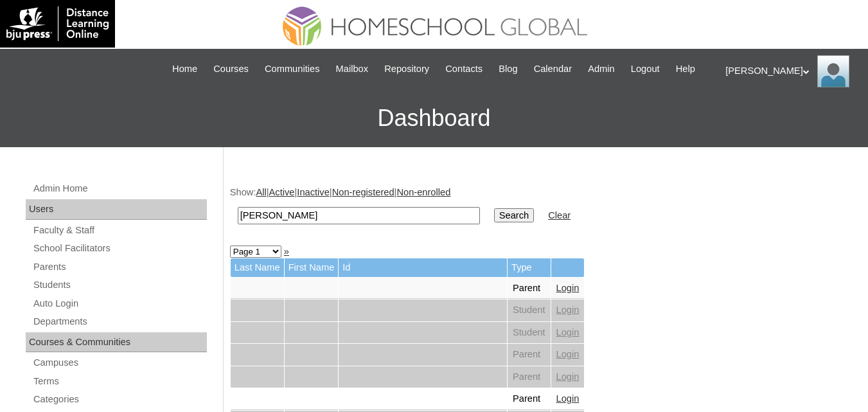 The height and width of the screenshot is (412, 868). Describe the element at coordinates (119, 285) in the screenshot. I see `a: Students` at that location.